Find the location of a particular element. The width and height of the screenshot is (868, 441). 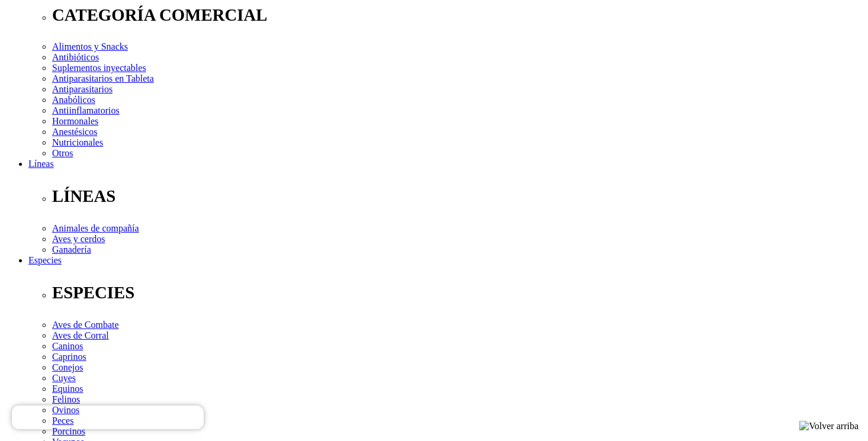

a: Ovinos is located at coordinates (66, 410).